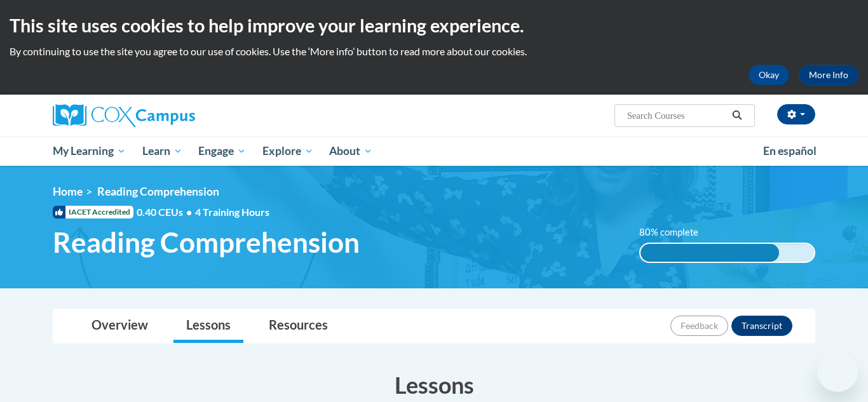  I want to click on a: About, so click(352, 151).